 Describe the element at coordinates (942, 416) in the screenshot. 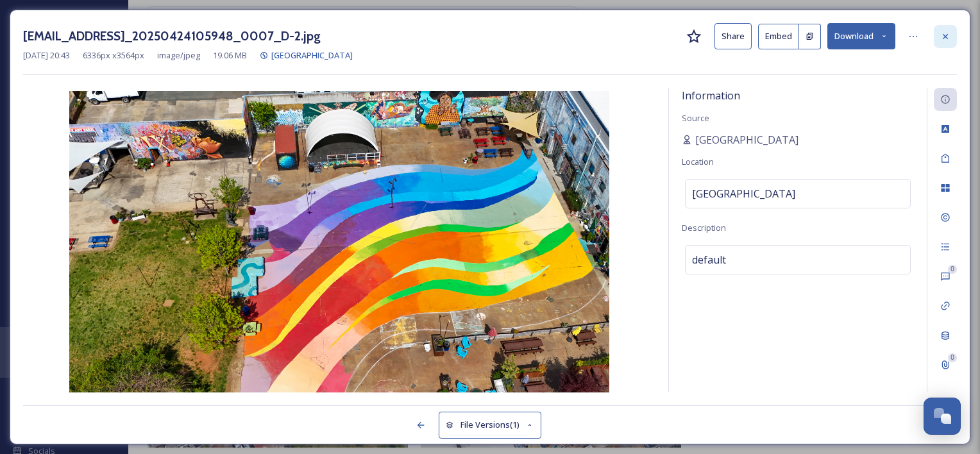

I see `button: Open Chat` at that location.